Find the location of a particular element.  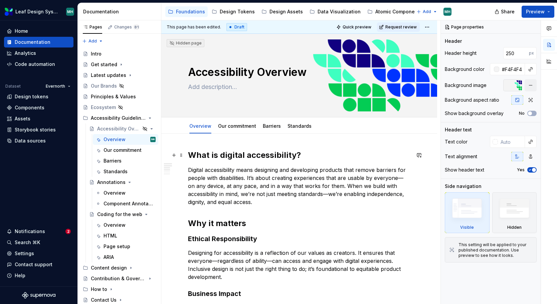

button: Quick preview is located at coordinates (355, 27).